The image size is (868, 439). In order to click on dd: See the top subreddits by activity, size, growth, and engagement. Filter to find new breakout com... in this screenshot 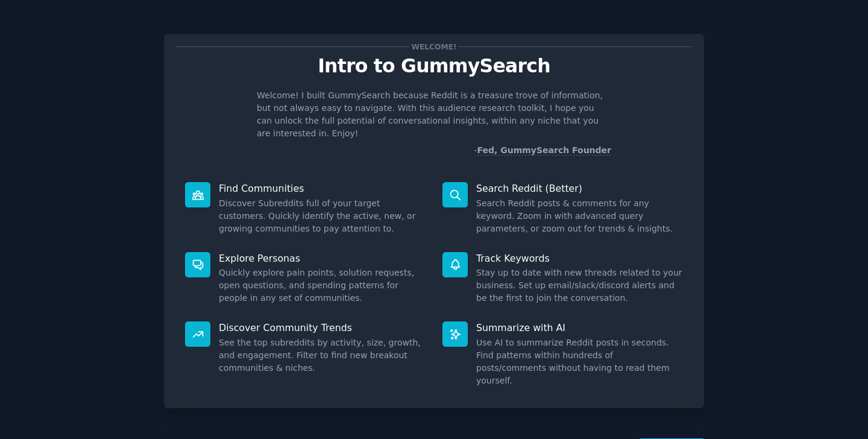, I will do `click(322, 355)`.